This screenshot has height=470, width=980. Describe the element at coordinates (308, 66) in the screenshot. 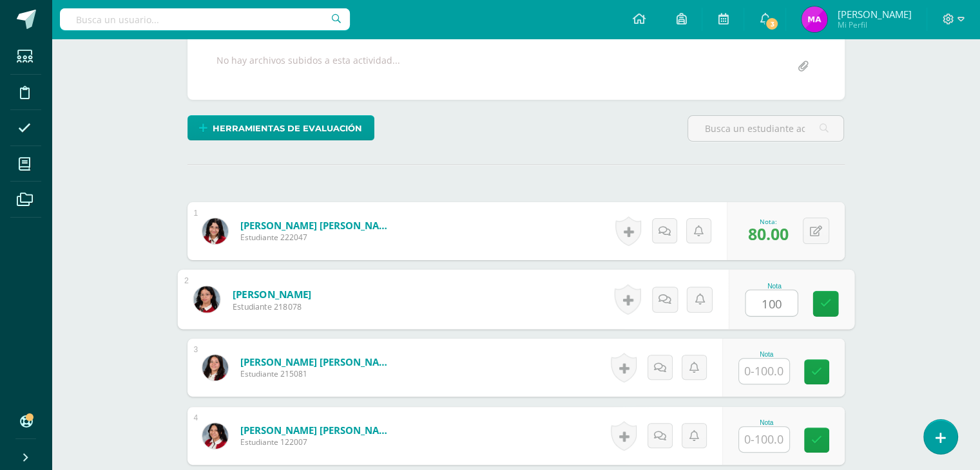

I see `div: No hay archivos subidos a esta actividad...` at that location.